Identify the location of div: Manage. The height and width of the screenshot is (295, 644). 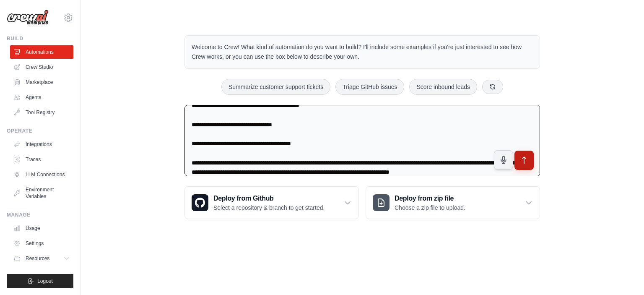
(40, 214).